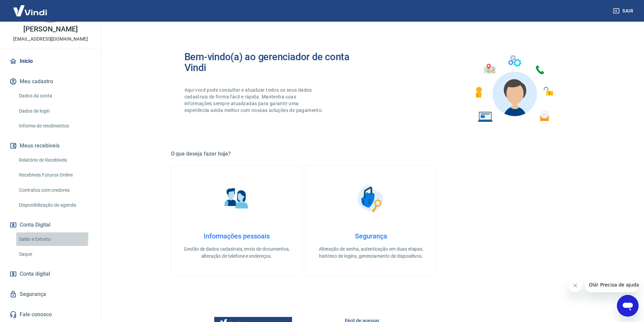 Image resolution: width=644 pixels, height=322 pixels. I want to click on a: Fale conosco, so click(51, 314).